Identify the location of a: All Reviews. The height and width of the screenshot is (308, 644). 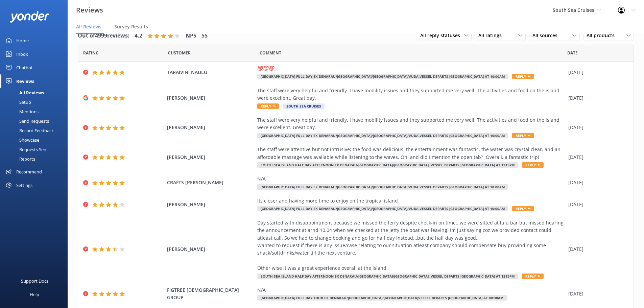
(36, 93).